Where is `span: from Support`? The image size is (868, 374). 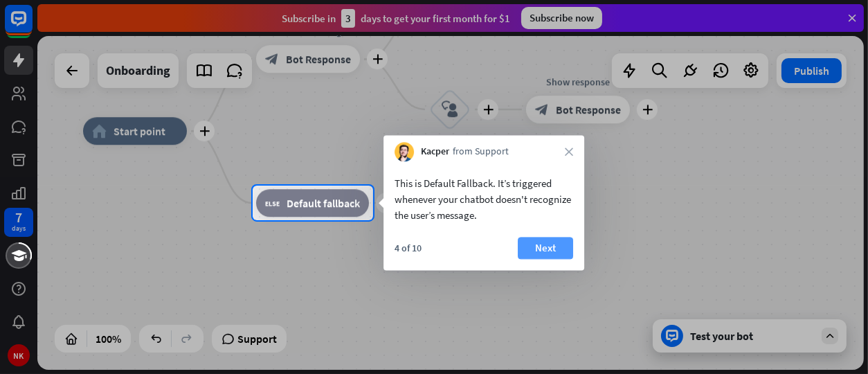 span: from Support is located at coordinates (480, 153).